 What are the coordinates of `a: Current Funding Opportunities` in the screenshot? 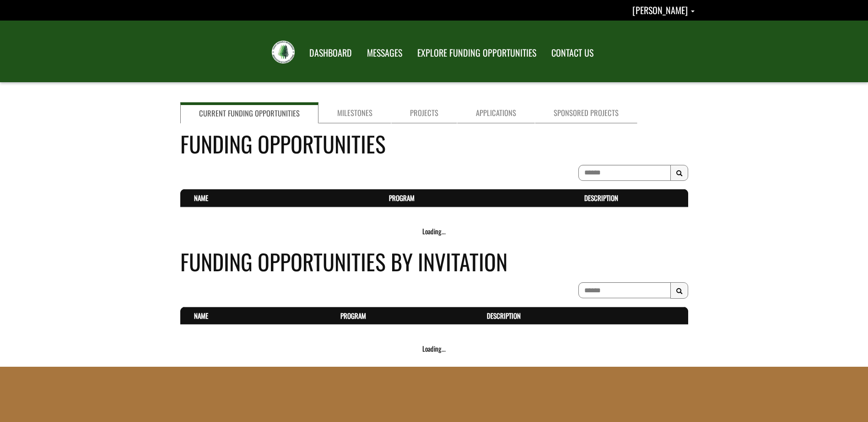 It's located at (249, 113).